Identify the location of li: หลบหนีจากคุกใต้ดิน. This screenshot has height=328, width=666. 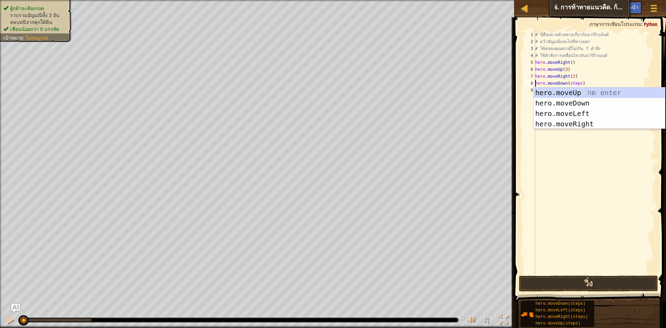
(35, 22).